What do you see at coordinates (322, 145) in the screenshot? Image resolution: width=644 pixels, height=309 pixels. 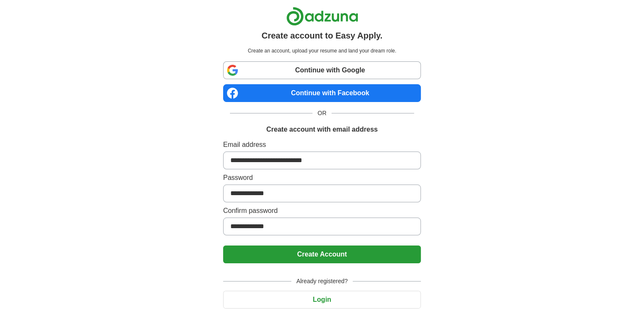 I see `label: Email address` at bounding box center [322, 145].